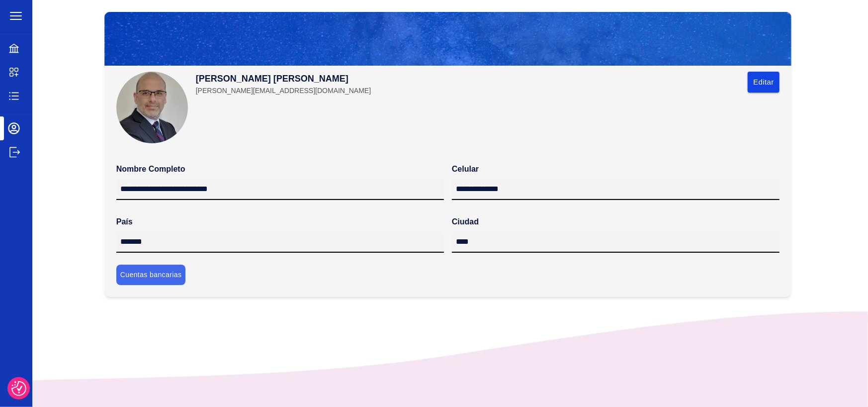  What do you see at coordinates (151, 169) in the screenshot?
I see `label: Nombre completo` at bounding box center [151, 169].